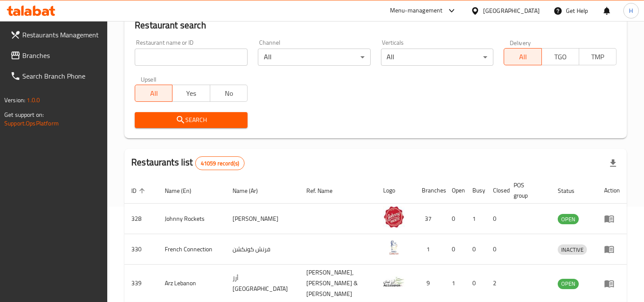 The height and width of the screenshot is (302, 644). What do you see at coordinates (191, 93) in the screenshot?
I see `button: Yes` at bounding box center [191, 93].